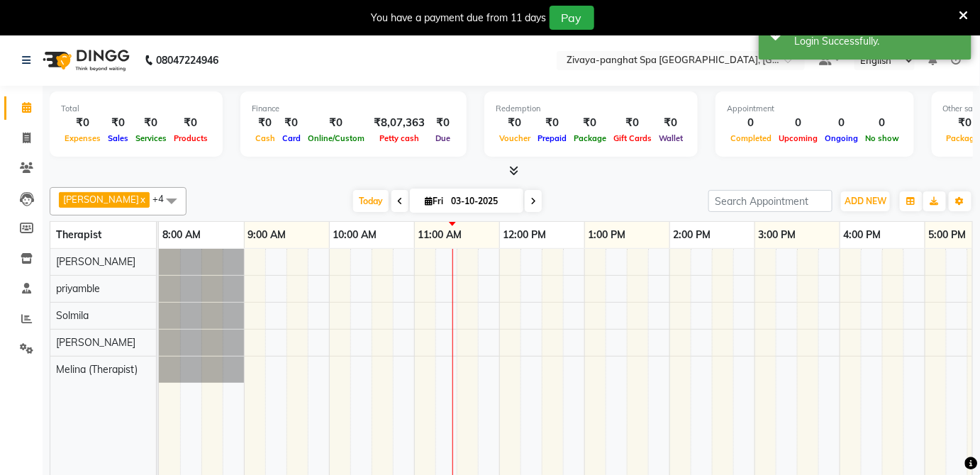 This screenshot has height=475, width=980. Describe the element at coordinates (483, 202) in the screenshot. I see `input: 2025-10-03` at that location.